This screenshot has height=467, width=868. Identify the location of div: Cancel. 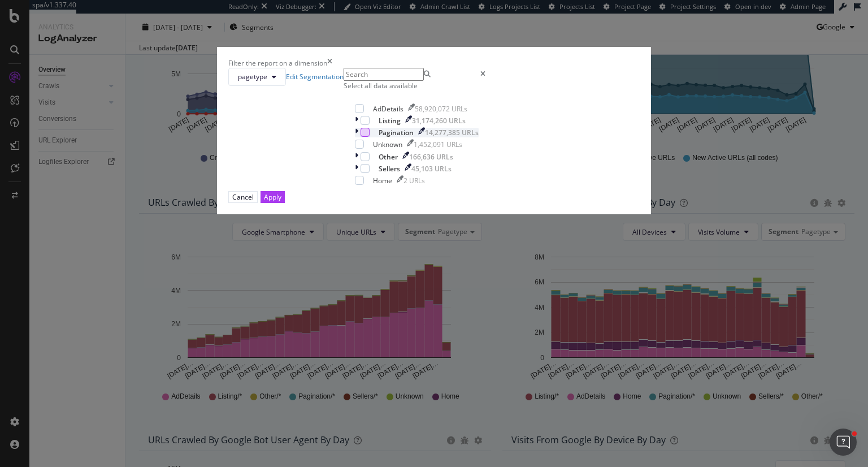
(243, 197).